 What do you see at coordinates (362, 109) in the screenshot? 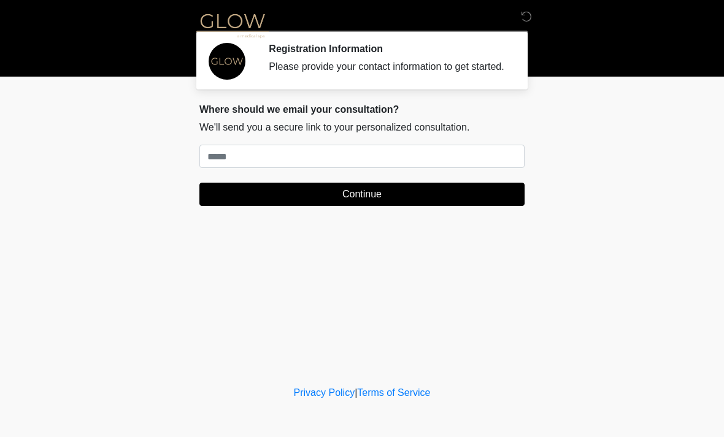
I see `h2: Where should we email your consultation?` at bounding box center [362, 109].